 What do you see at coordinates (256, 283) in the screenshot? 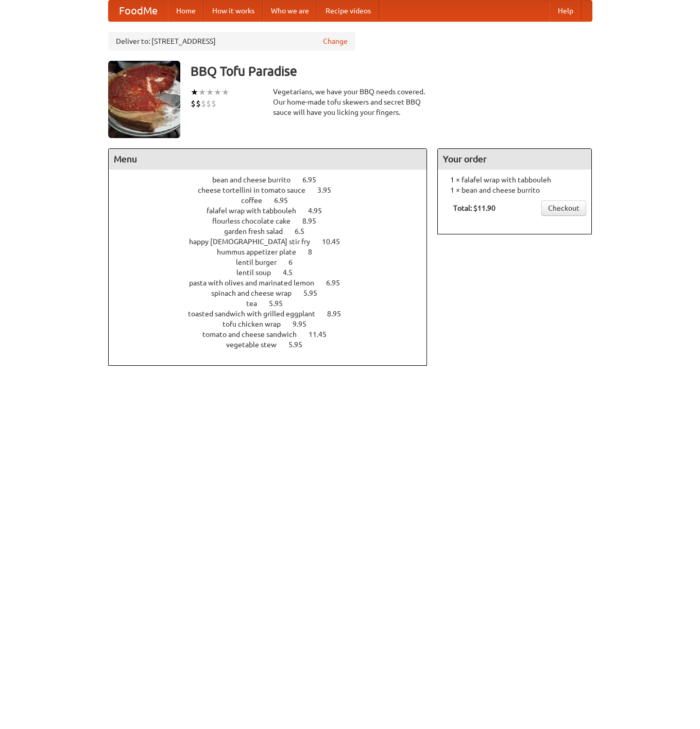
I see `span: pasta with olives and marinated lemon` at bounding box center [256, 283].